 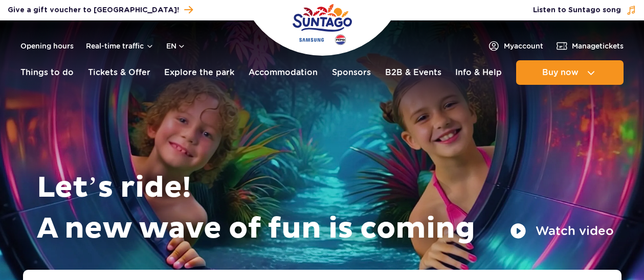 I want to click on button: Buy now, so click(x=570, y=72).